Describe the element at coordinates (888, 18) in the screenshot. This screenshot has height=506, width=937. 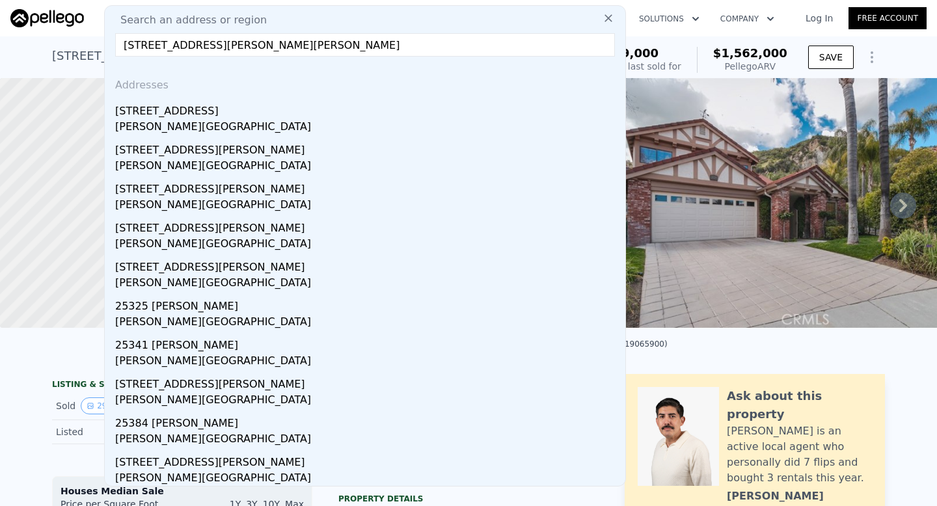
I see `a: Free Account` at that location.